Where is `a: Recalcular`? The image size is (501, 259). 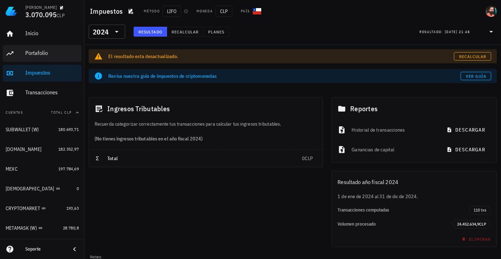 a: Recalcular is located at coordinates (472, 56).